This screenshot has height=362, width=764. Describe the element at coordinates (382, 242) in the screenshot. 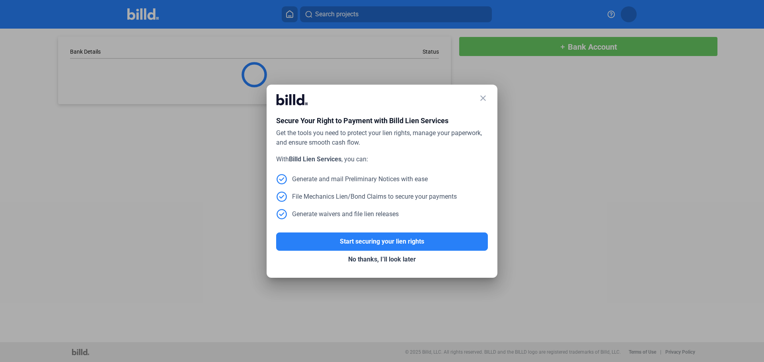

I see `button: Start securing your lien rights` at that location.